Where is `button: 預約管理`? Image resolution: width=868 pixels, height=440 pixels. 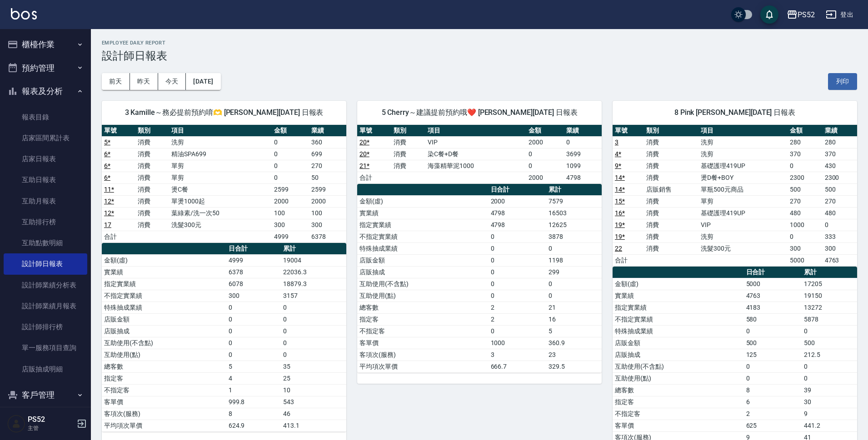
button: 預約管理 is located at coordinates (46, 68).